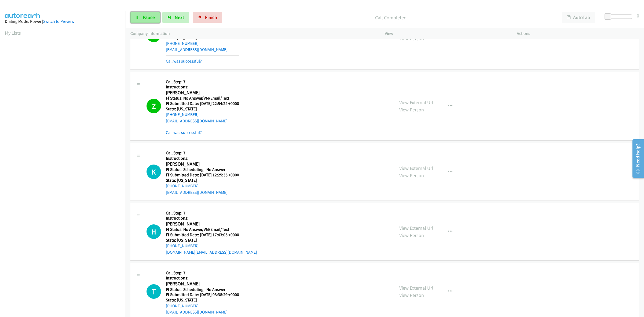 The height and width of the screenshot is (317, 644). Describe the element at coordinates (391, 17) in the screenshot. I see `p: Call Completed` at that location.